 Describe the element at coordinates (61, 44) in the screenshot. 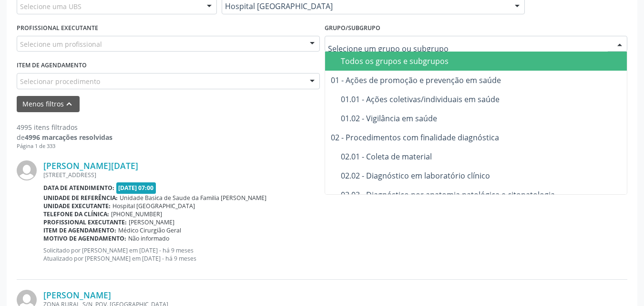

I see `span: Selecione um profissional` at that location.